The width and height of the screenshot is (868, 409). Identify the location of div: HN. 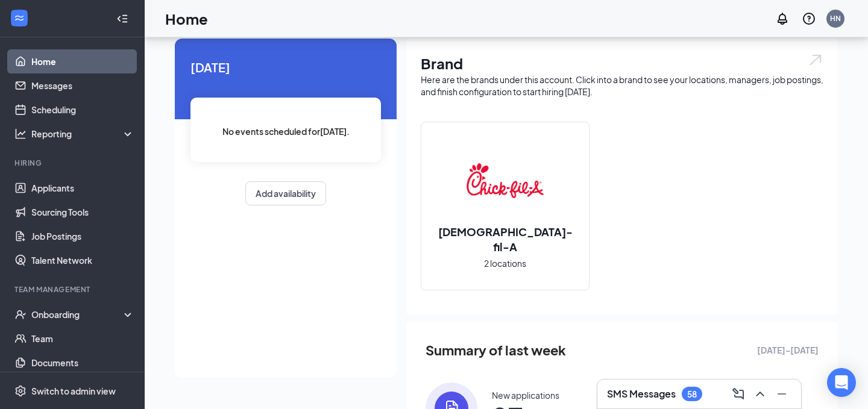
(836, 18).